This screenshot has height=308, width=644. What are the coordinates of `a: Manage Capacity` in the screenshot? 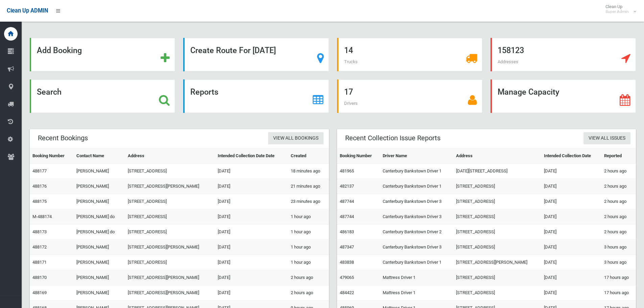 It's located at (563, 96).